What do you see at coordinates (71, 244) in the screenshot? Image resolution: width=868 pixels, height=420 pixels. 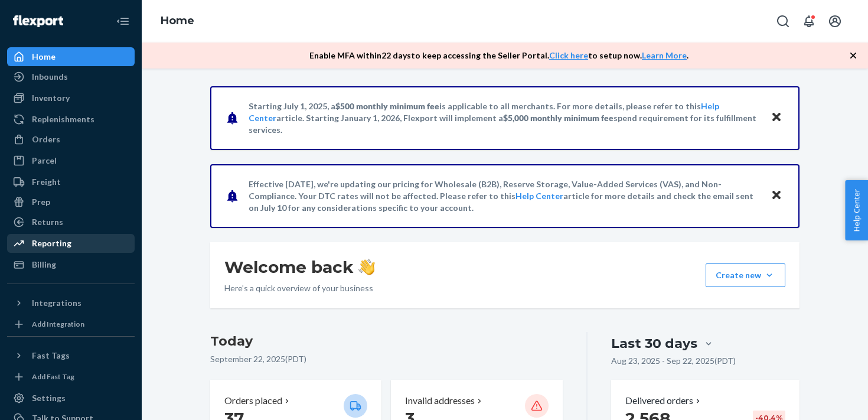 I see `a: Reporting` at bounding box center [71, 244].